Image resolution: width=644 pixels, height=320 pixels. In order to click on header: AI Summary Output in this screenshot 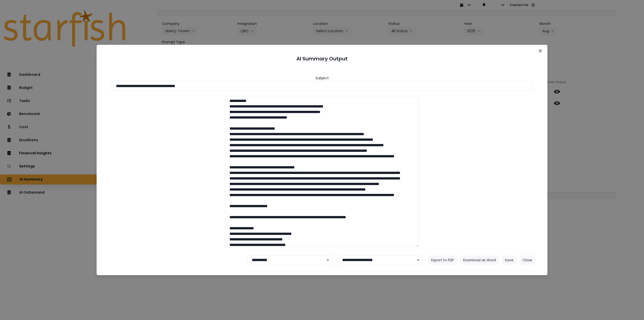, I will do `click(322, 59)`.